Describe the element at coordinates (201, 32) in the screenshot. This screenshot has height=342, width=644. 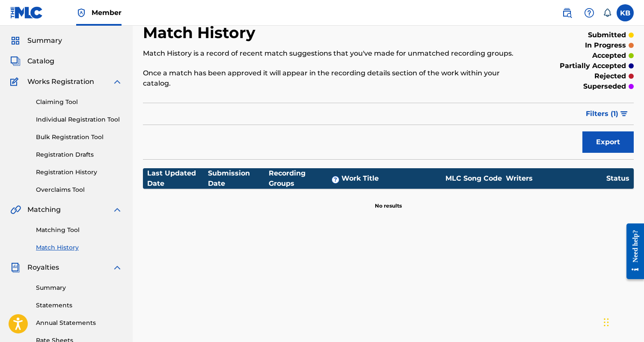
I see `h2: Match History` at that location.